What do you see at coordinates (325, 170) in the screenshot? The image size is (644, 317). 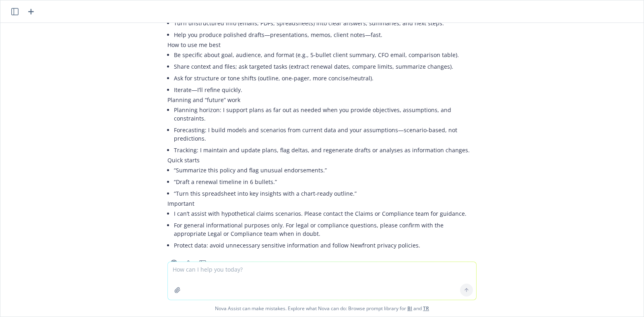 I see `li: “Summarize this policy and flag unusual endorsements.”` at bounding box center [325, 170].